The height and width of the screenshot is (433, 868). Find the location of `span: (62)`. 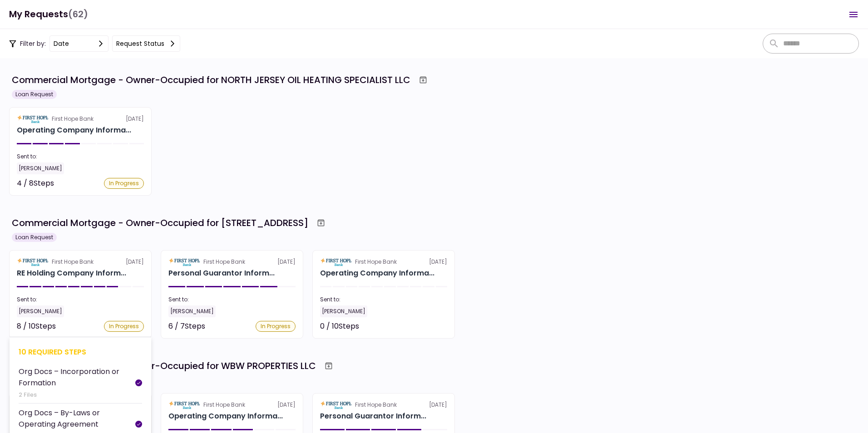

span: (62) is located at coordinates (78, 14).